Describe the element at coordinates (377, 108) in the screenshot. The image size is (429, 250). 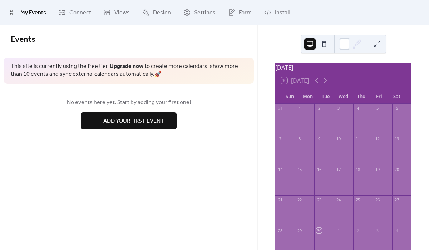
I see `div: 5` at that location.